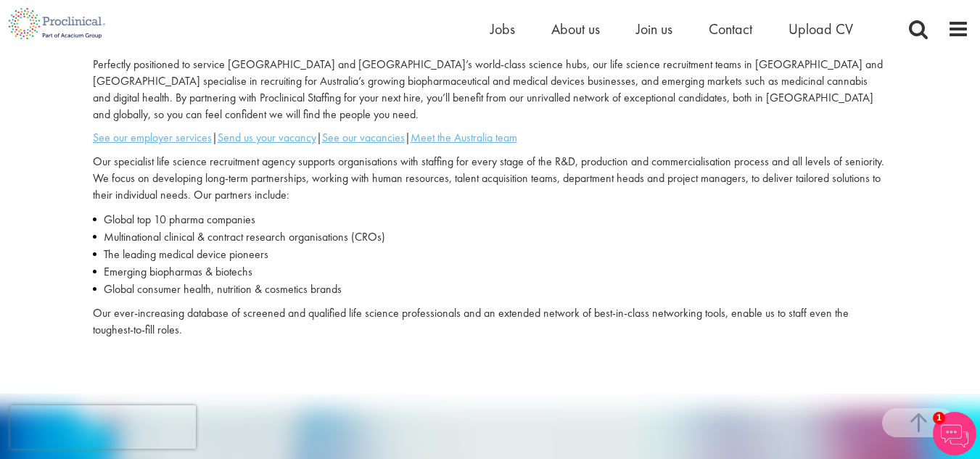 This screenshot has width=980, height=459. What do you see at coordinates (464, 137) in the screenshot?
I see `a: Meet the Australia team` at bounding box center [464, 137].